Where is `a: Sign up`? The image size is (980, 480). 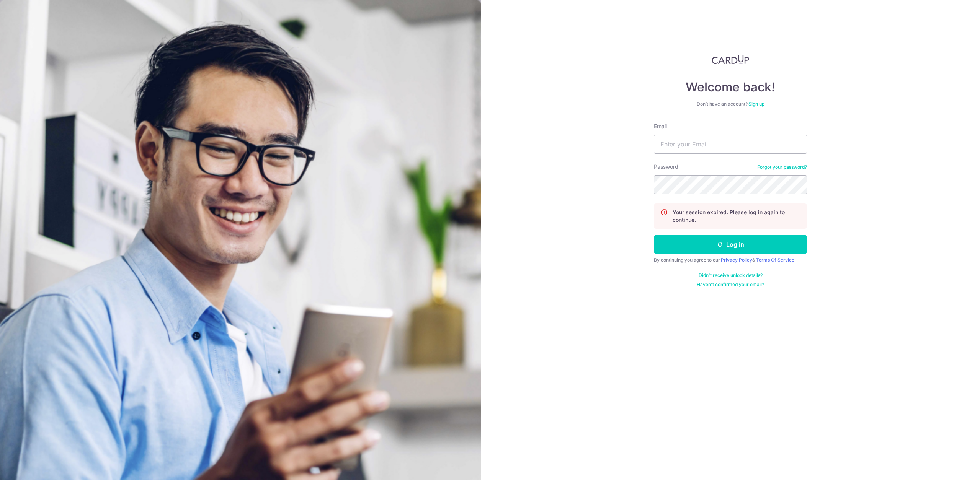 a: Sign up is located at coordinates (757, 103).